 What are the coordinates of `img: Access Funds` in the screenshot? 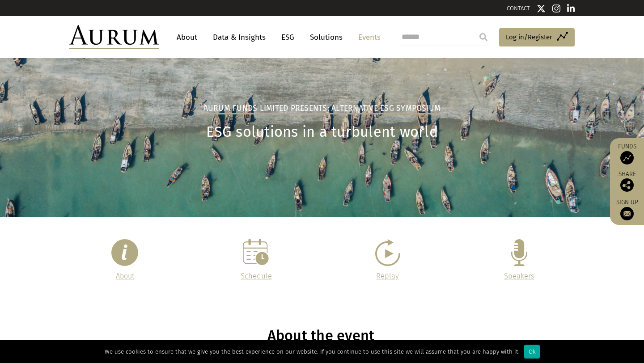 It's located at (627, 158).